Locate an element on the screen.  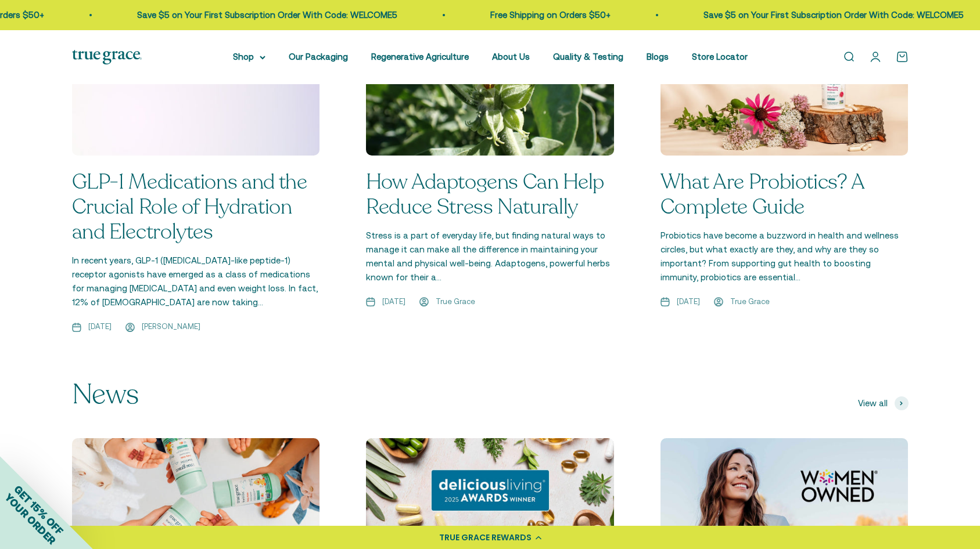
span: YOUR ORDER is located at coordinates (30, 519).